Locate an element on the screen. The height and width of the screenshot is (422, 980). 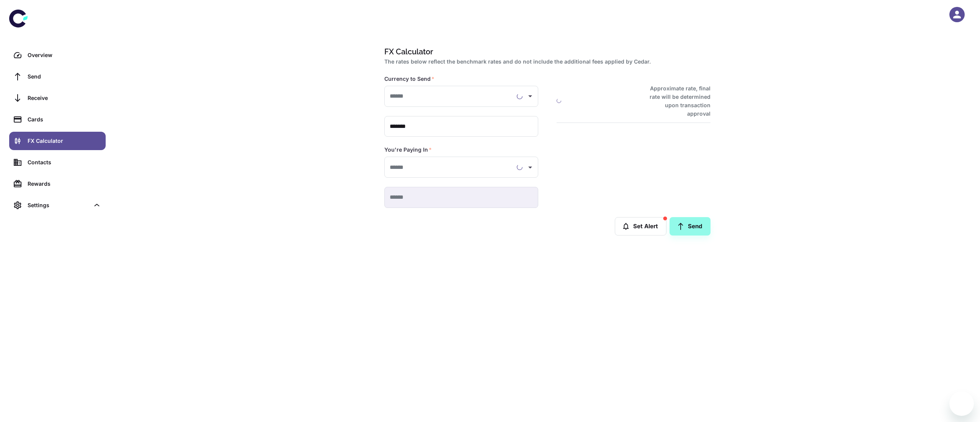
a: Receive is located at coordinates (57, 98).